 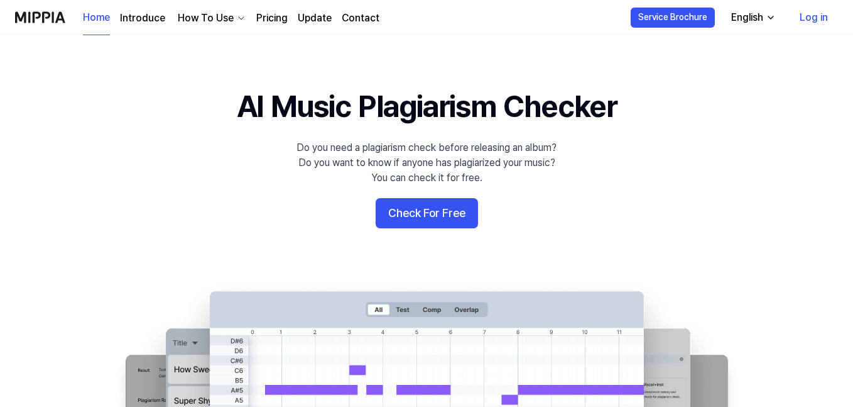 I want to click on div: How To Use, so click(x=205, y=18).